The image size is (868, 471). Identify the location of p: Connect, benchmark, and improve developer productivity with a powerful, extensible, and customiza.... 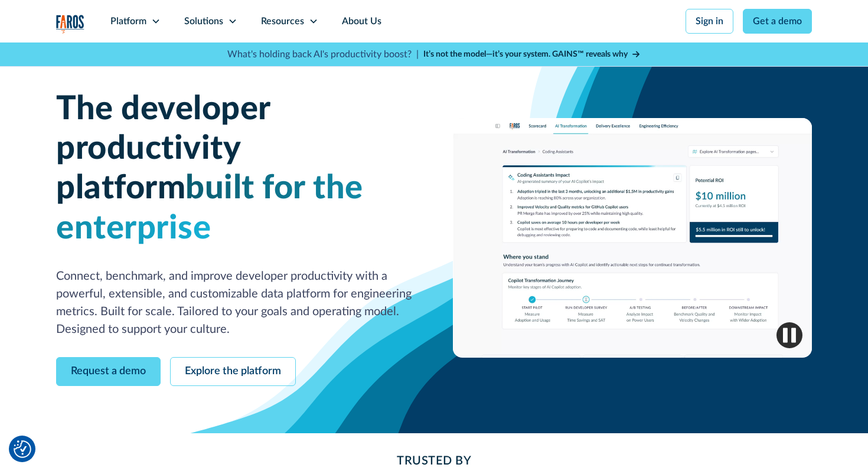
(236, 303).